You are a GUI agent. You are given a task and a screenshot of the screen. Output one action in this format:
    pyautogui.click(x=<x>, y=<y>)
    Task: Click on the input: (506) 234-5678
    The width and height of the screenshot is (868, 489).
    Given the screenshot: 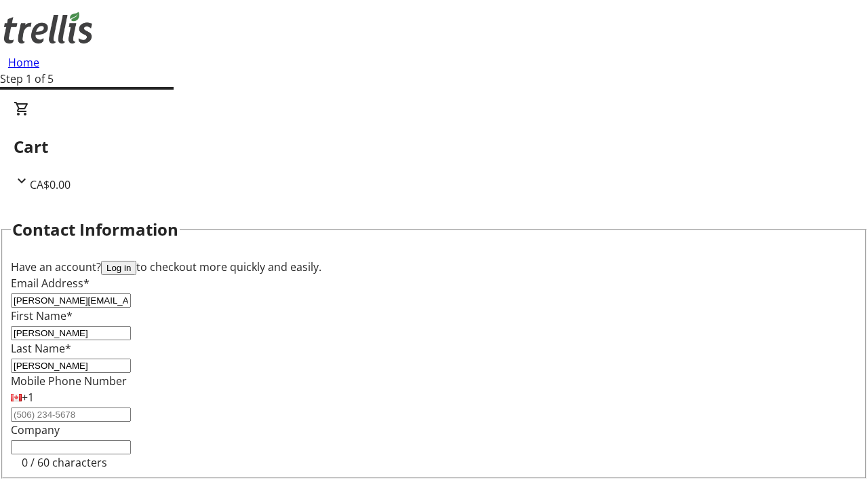 What is the action you would take?
    pyautogui.click(x=70, y=414)
    